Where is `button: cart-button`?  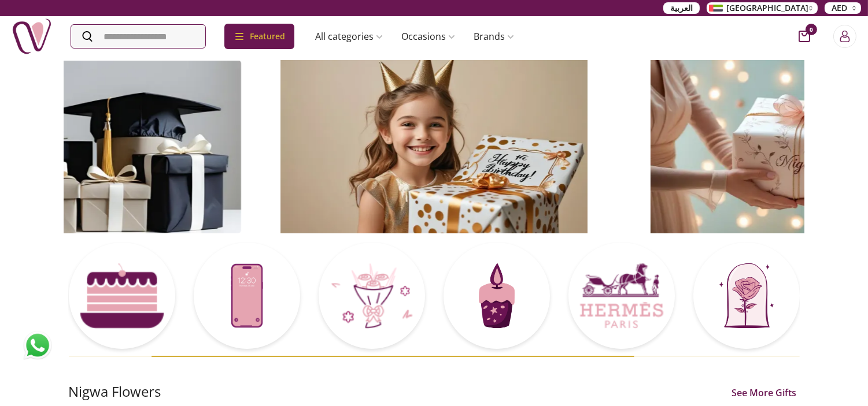
button: cart-button is located at coordinates (805, 36).